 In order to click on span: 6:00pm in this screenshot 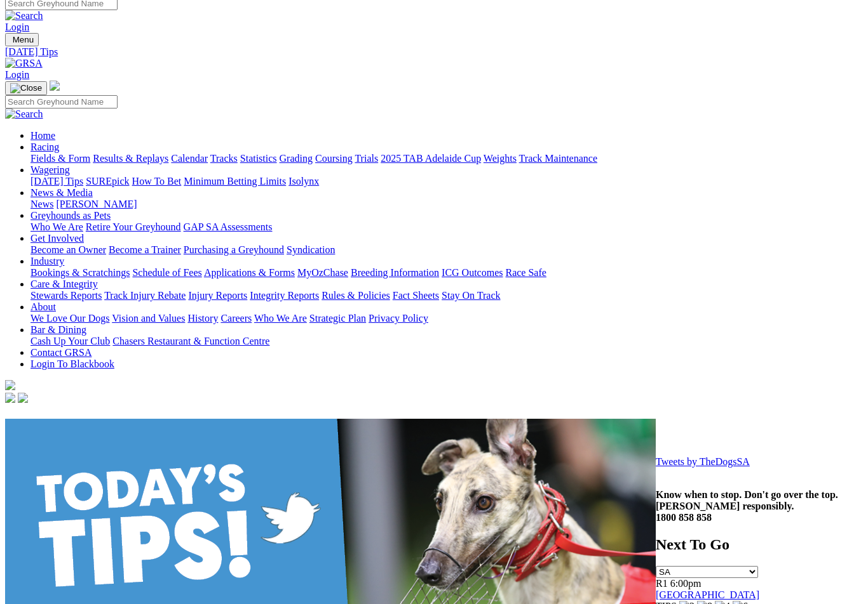, I will do `click(686, 584)`.